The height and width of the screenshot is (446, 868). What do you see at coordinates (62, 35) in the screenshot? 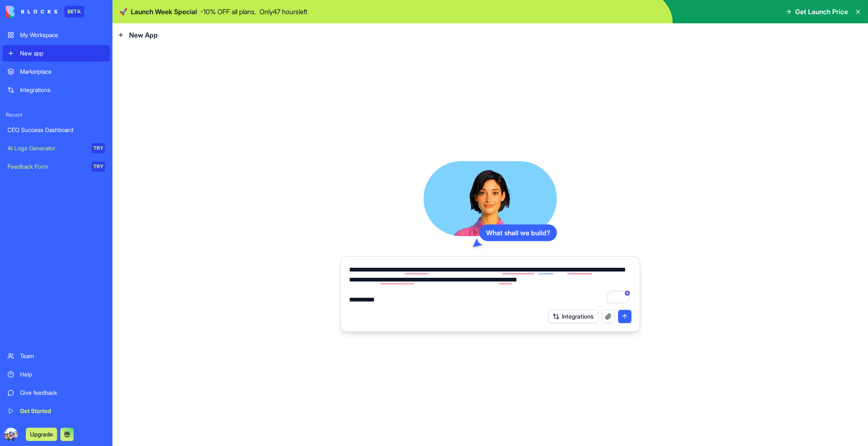
I see `div: My Workspace` at bounding box center [62, 35].